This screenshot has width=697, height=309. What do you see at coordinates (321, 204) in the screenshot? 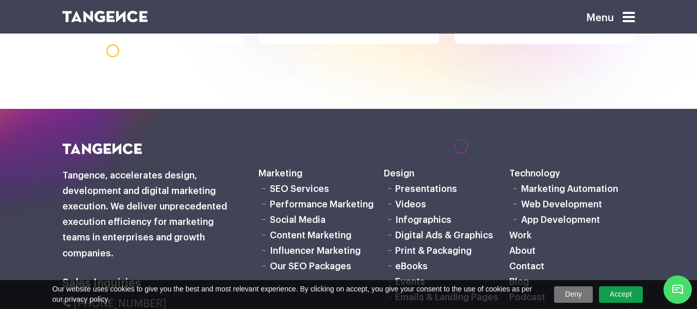
I see `a: Performance Marketing` at bounding box center [321, 204].